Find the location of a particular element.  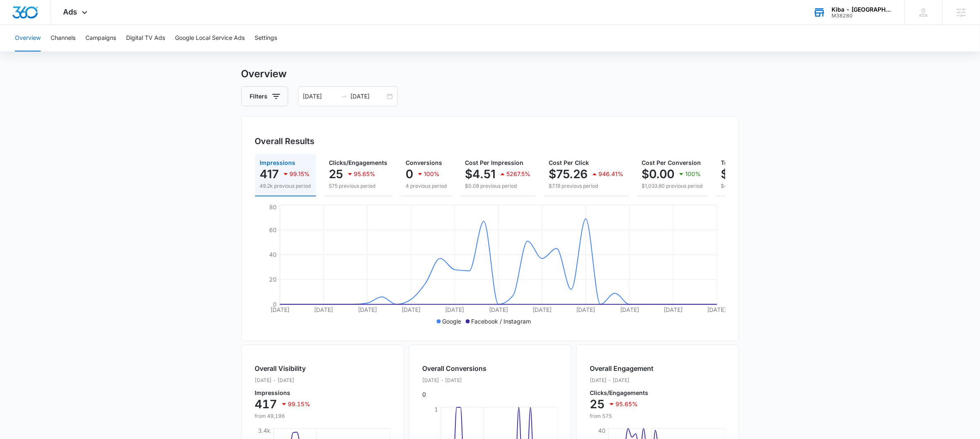

span: Total Spend is located at coordinates (738, 162).